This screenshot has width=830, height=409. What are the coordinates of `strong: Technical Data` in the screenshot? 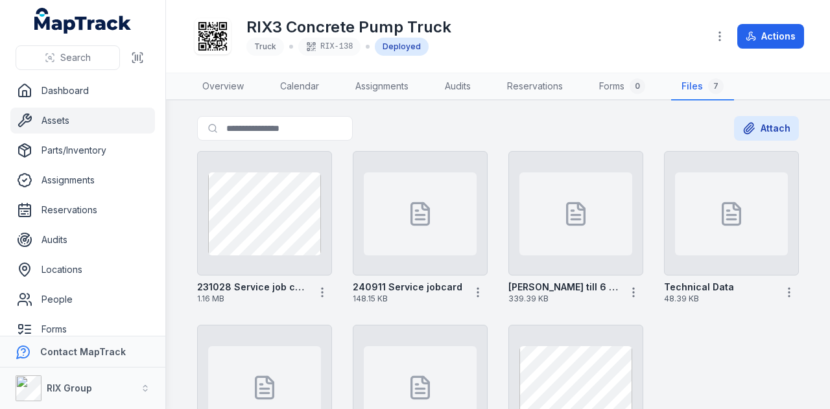 It's located at (699, 287).